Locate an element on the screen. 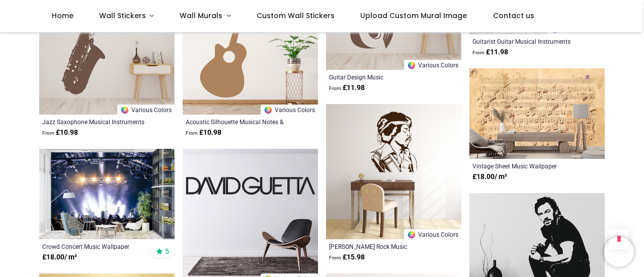  img: Crowd Concert Music Wall Mural Wallpaper is located at coordinates (106, 194).